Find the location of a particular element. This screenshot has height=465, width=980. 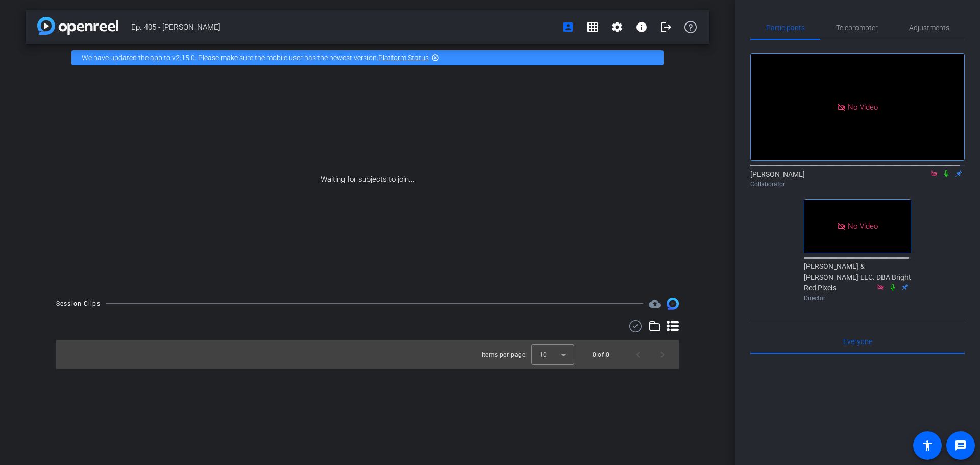

mat-icon: account_box is located at coordinates (568, 27).